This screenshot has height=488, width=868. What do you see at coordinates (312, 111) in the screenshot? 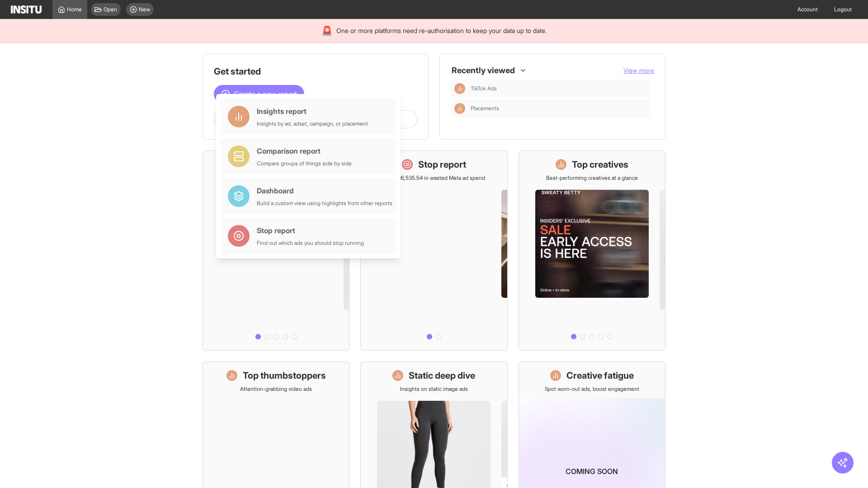
I see `div: Insights report` at bounding box center [312, 111].